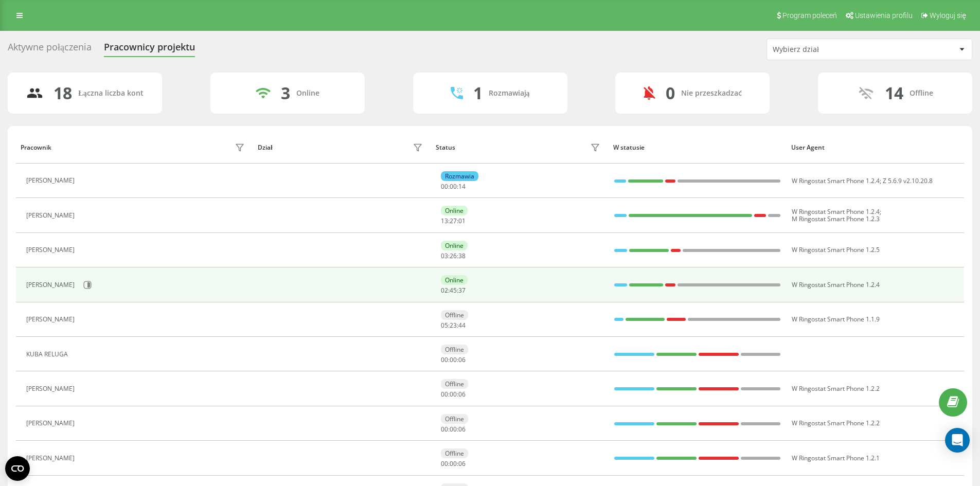 This screenshot has width=980, height=486. I want to click on div: Status, so click(445, 147).